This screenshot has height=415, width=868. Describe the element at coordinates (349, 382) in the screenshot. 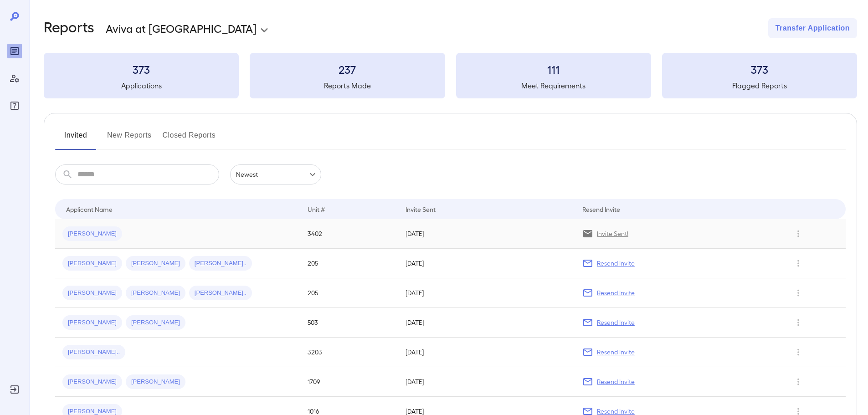

I see `td: 1709` at that location.